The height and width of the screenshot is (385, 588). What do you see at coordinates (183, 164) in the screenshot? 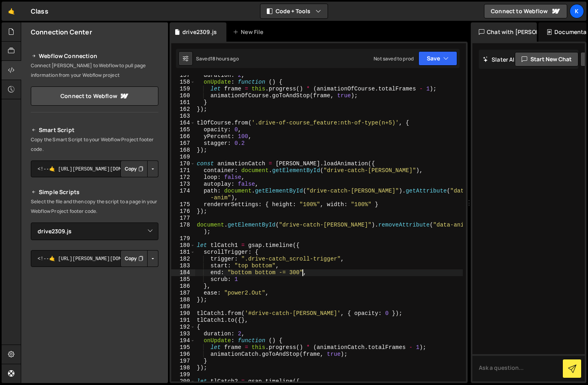
I see `div: 170` at bounding box center [183, 164].